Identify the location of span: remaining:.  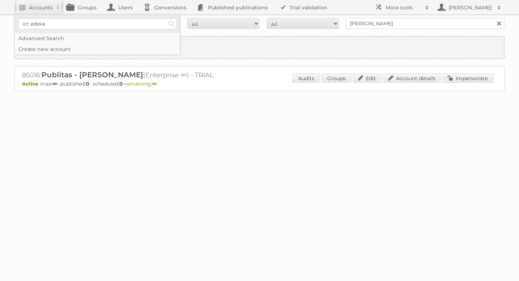
(141, 84).